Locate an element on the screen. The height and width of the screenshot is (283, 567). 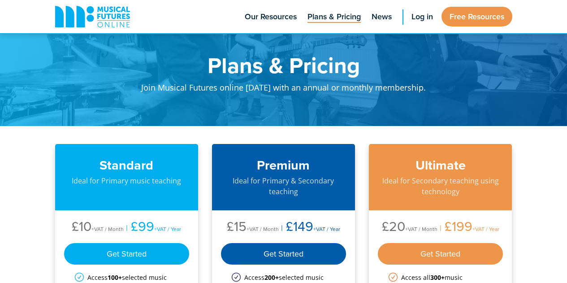
h3: Premium is located at coordinates (284, 165).